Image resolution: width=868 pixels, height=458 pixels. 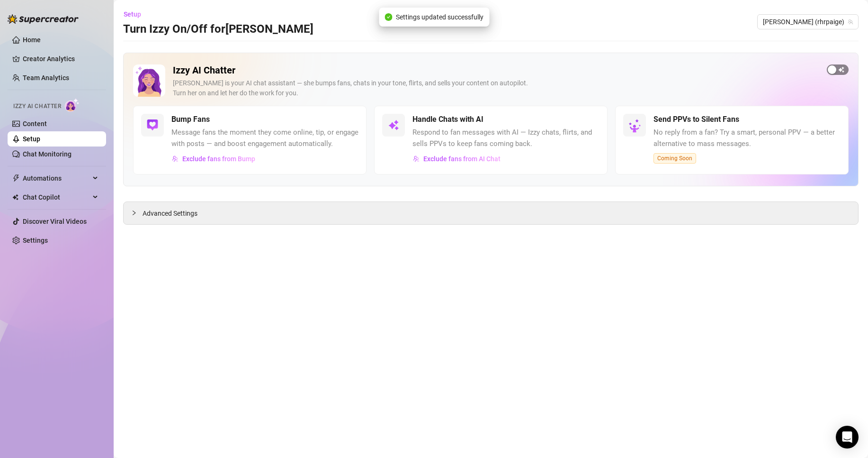 What do you see at coordinates (134, 213) in the screenshot?
I see `span: collapsed` at bounding box center [134, 213].